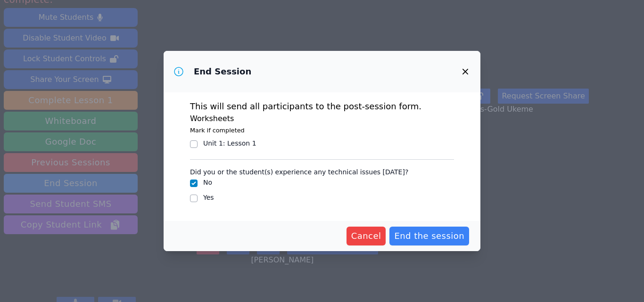 This screenshot has height=302, width=644. Describe the element at coordinates (208, 197) in the screenshot. I see `label: Yes` at that location.